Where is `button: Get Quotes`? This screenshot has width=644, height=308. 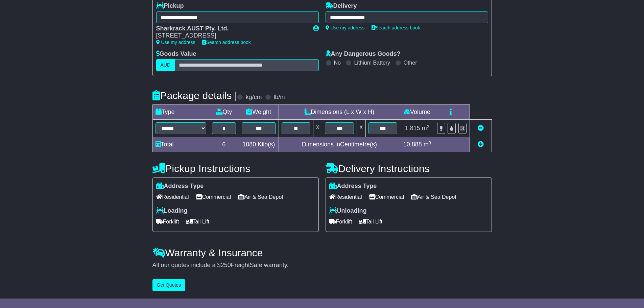
button: Get Quotes is located at coordinates (169, 285).